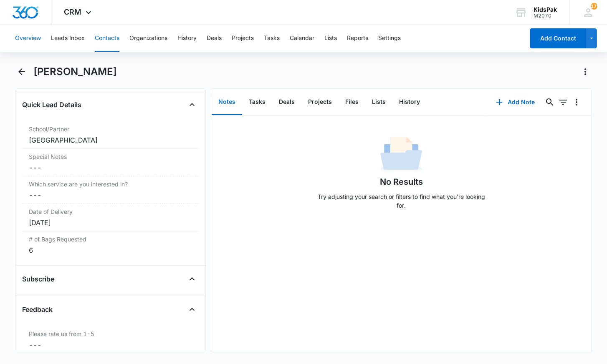 Image resolution: width=607 pixels, height=364 pixels. I want to click on div: notifications count, so click(594, 6).